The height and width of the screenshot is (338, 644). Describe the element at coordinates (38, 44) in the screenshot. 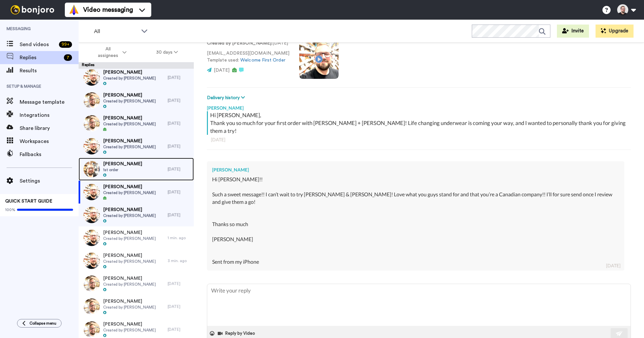

I see `span: Send videos` at that location.